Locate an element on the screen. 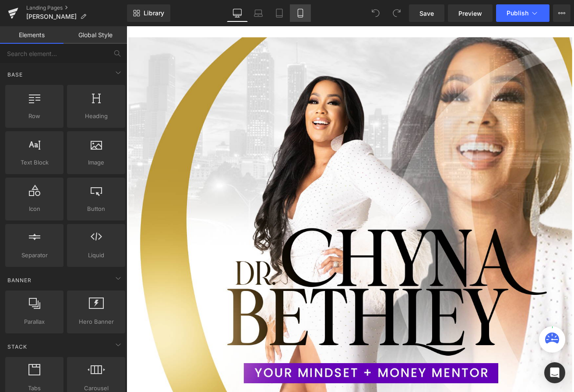 Image resolution: width=574 pixels, height=392 pixels. span: Banner is located at coordinates (20, 280).